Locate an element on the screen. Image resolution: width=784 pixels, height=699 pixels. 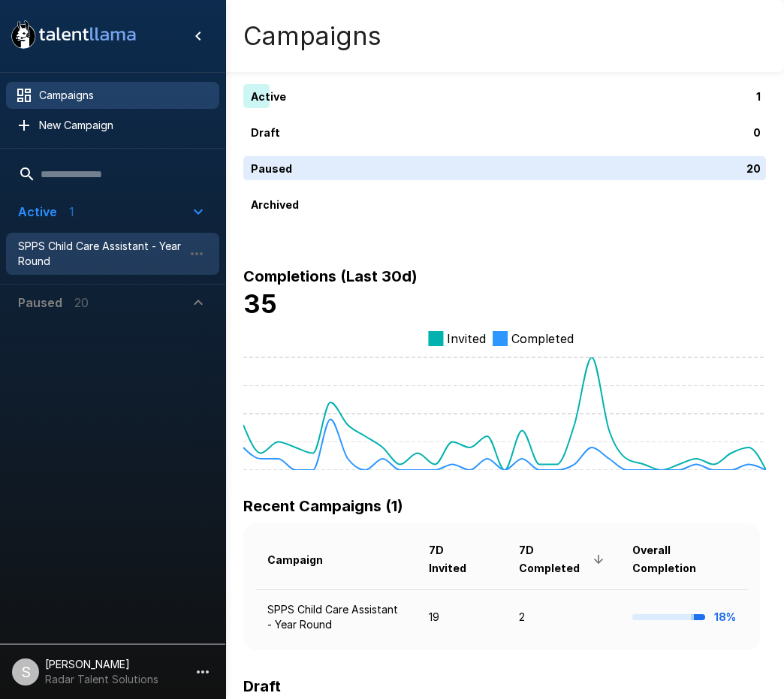
span: 7D Invited is located at coordinates (462, 560).